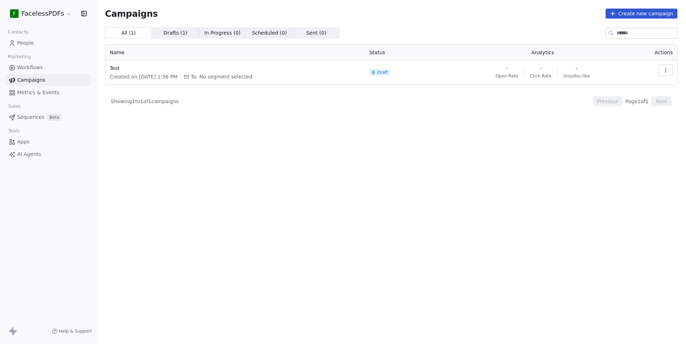 The width and height of the screenshot is (686, 344). I want to click on span: Metrics & Events, so click(38, 93).